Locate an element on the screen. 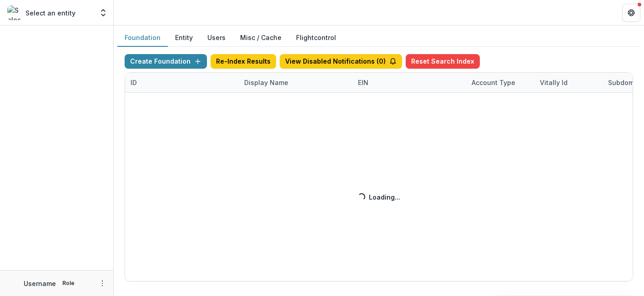  p: Role is located at coordinates (69, 283).